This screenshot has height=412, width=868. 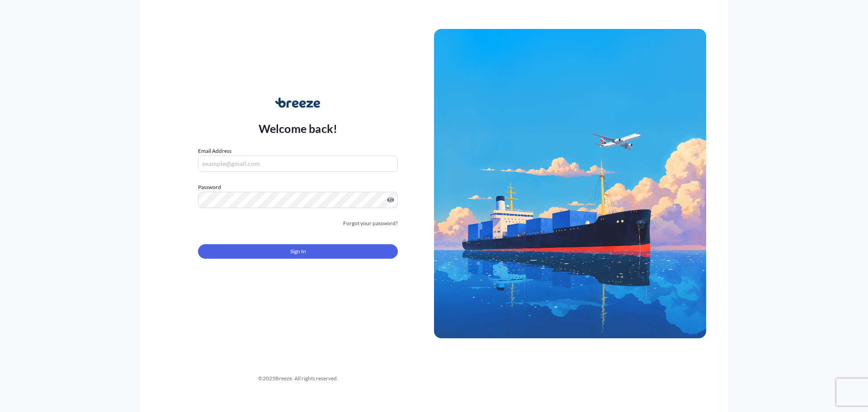 What do you see at coordinates (298, 252) in the screenshot?
I see `span: Sign In` at bounding box center [298, 252].